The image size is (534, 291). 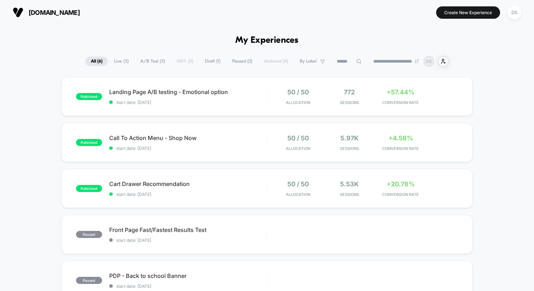 What do you see at coordinates (188, 276) in the screenshot?
I see `span: PDP - Back to school Banner` at bounding box center [188, 276].